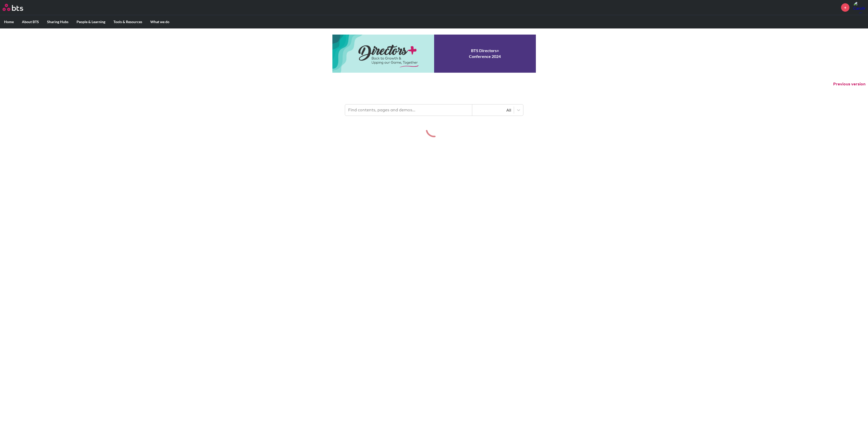 This screenshot has width=868, height=445. I want to click on a: Profile, so click(860, 8).